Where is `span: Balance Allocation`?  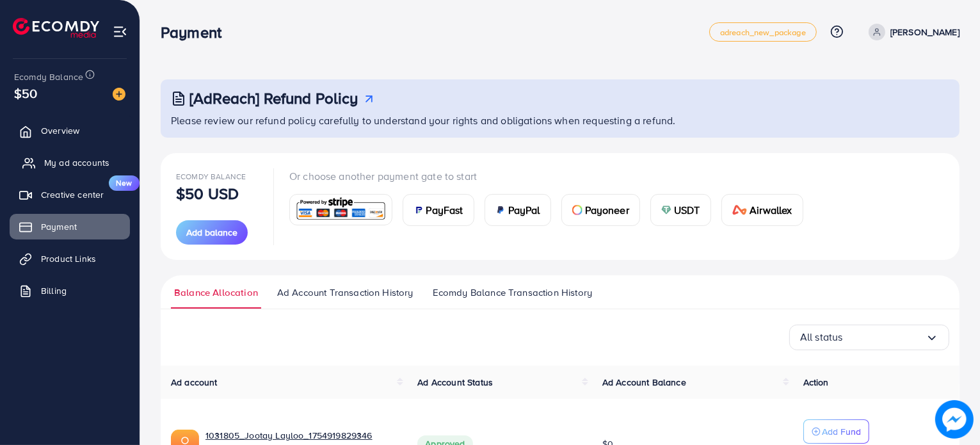
span: Balance Allocation is located at coordinates (216, 293).